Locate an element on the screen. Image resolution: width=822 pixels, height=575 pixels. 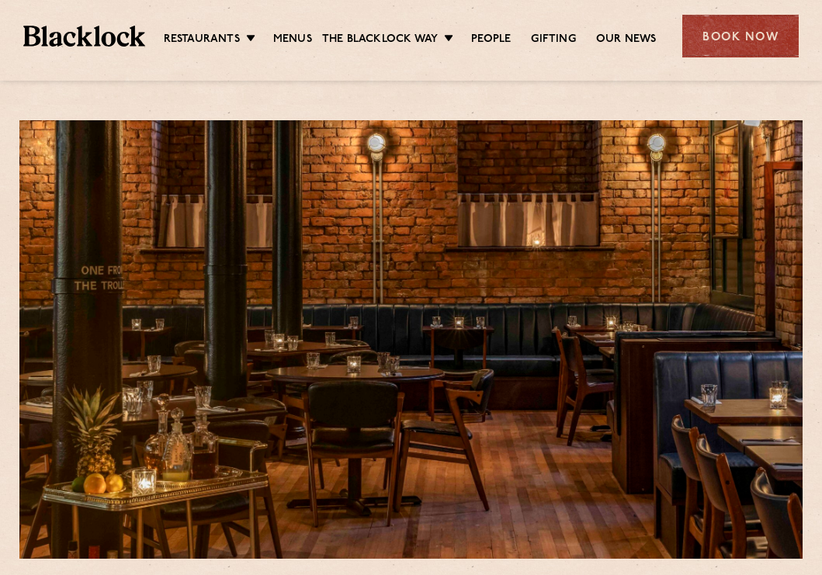
a: Our News is located at coordinates (626, 40).